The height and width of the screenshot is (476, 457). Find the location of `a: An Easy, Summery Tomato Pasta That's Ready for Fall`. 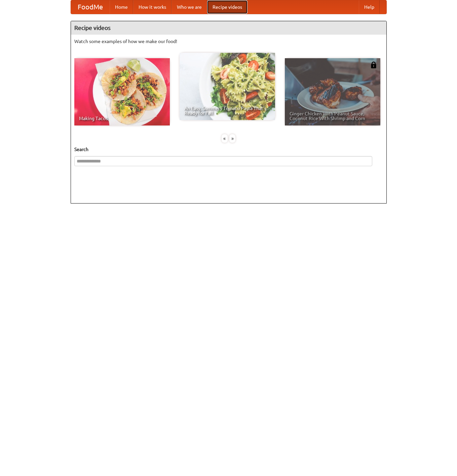

a: An Easy, Summery Tomato Pasta That's Ready for Fall is located at coordinates (227, 86).